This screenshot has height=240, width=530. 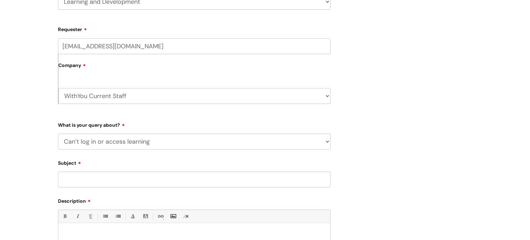 I want to click on label: Requester, so click(x=194, y=28).